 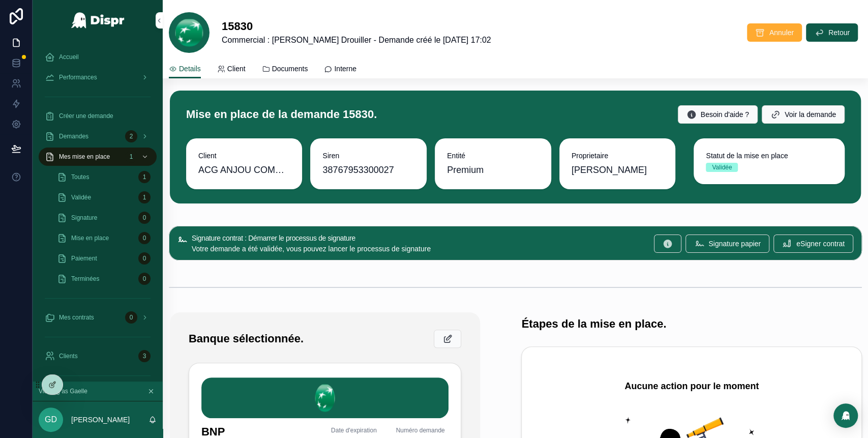 I want to click on button: Voir la demande, so click(x=803, y=114).